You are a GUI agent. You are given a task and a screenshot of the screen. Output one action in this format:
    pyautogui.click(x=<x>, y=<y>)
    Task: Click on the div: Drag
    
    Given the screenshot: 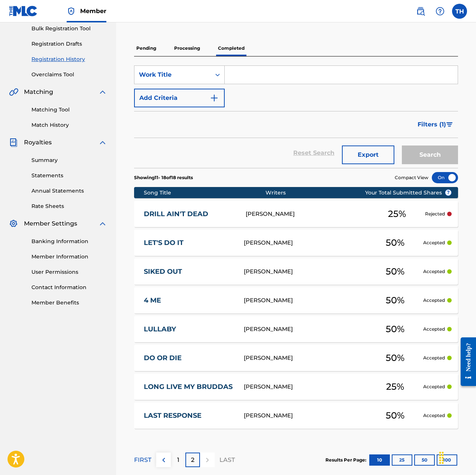 What is the action you would take?
    pyautogui.click(x=442, y=458)
    